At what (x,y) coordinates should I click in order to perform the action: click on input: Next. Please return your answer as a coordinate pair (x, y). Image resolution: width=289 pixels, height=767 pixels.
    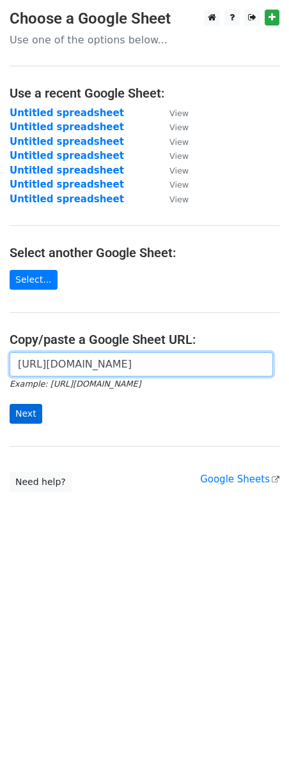
    Looking at the image, I should click on (26, 414).